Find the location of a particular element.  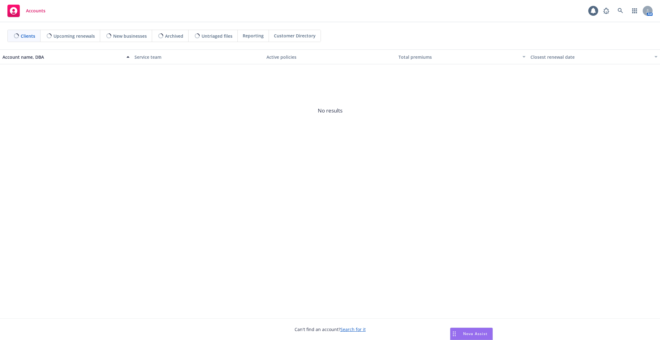

span: Archived is located at coordinates (174, 36).